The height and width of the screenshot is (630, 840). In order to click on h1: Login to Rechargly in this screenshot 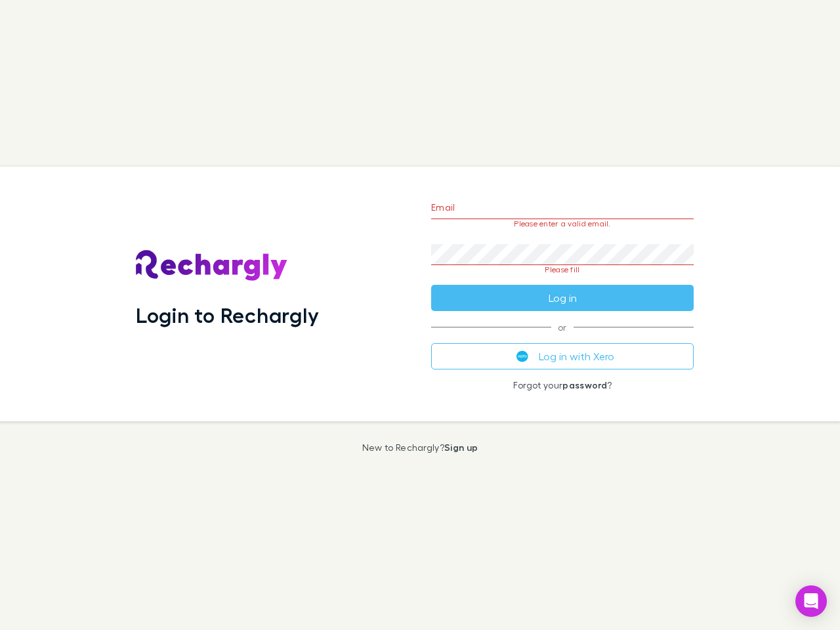, I will do `click(227, 315)`.